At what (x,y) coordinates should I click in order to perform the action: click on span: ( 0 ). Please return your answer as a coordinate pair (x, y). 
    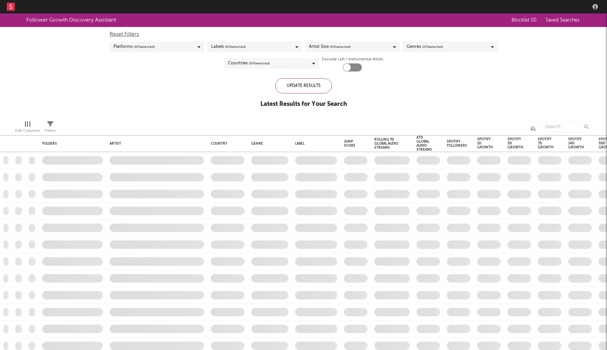
    Looking at the image, I should click on (534, 20).